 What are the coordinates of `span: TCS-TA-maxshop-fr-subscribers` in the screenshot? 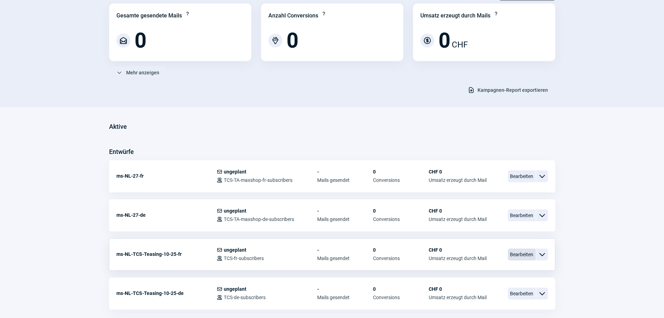 It's located at (258, 180).